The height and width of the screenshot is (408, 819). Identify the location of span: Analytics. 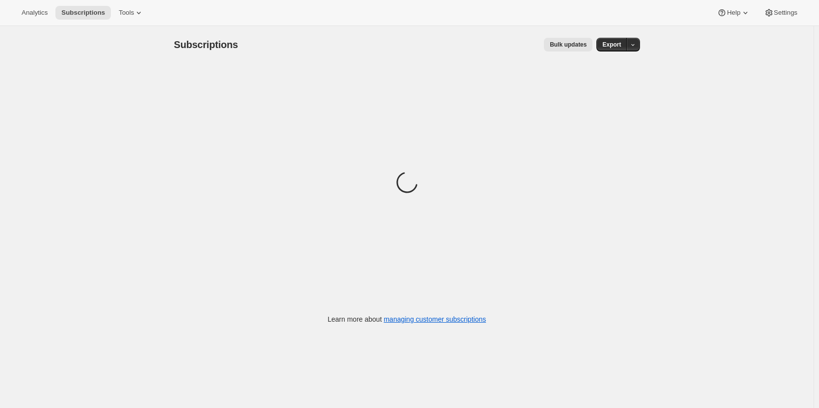
(34, 13).